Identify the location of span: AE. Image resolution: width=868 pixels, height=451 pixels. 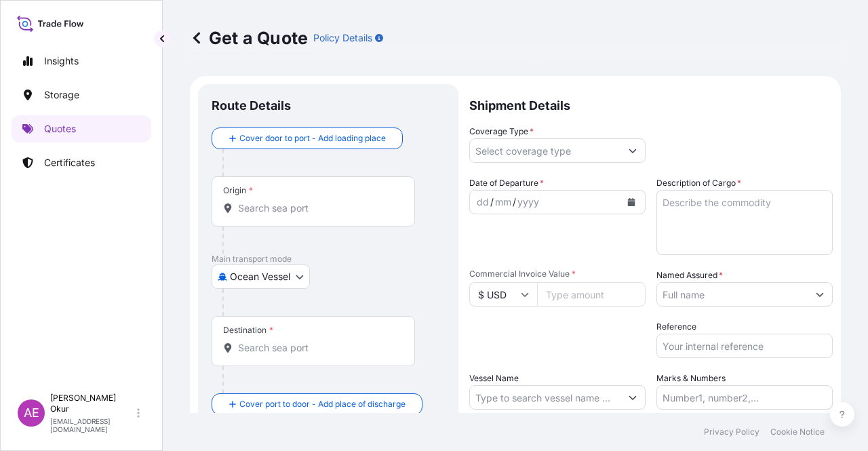
(31, 413).